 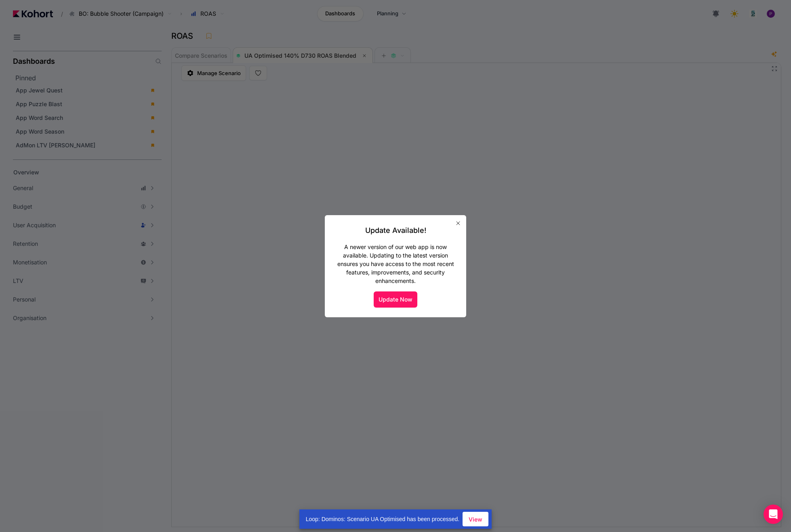 What do you see at coordinates (381, 519) in the screenshot?
I see `div: Loop: Dominos: Scenario UA Optimised has been processed.` at bounding box center [381, 519].